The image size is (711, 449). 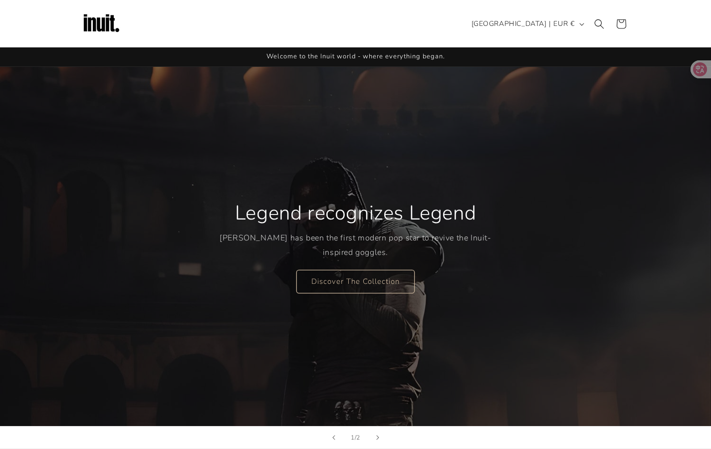 What do you see at coordinates (355, 281) in the screenshot?
I see `a: Discover The Collection` at bounding box center [355, 281].